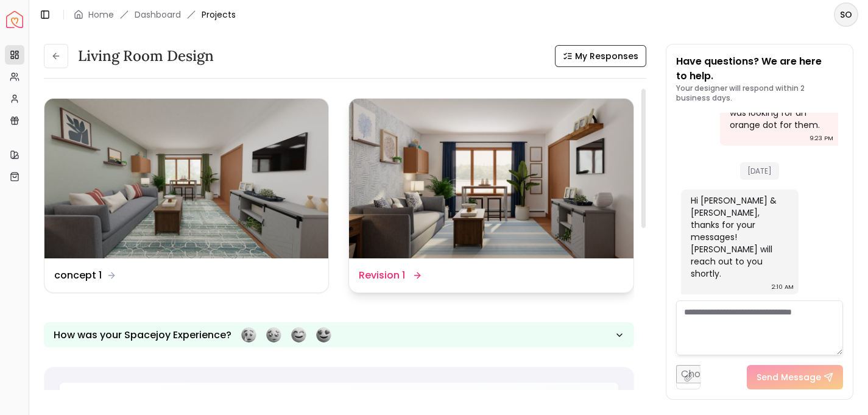 Image resolution: width=868 pixels, height=415 pixels. What do you see at coordinates (14, 20) in the screenshot?
I see `a: Spacejoy` at bounding box center [14, 20].